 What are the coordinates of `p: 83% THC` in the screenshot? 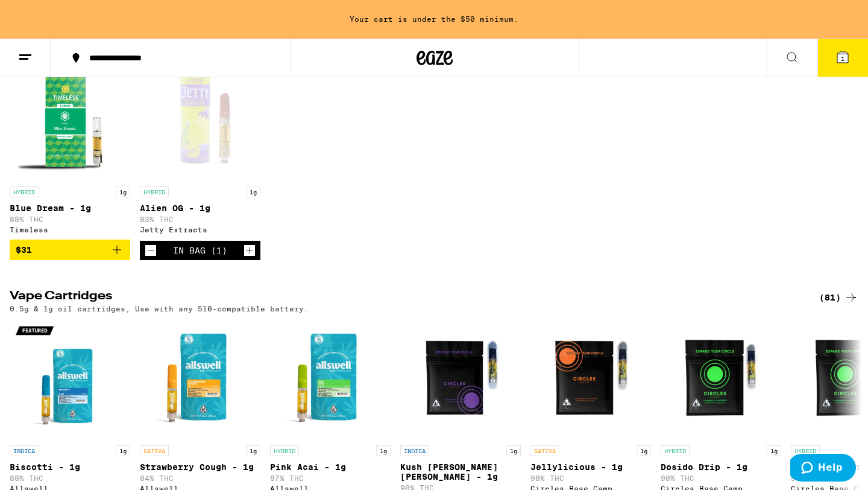 It's located at (200, 219).